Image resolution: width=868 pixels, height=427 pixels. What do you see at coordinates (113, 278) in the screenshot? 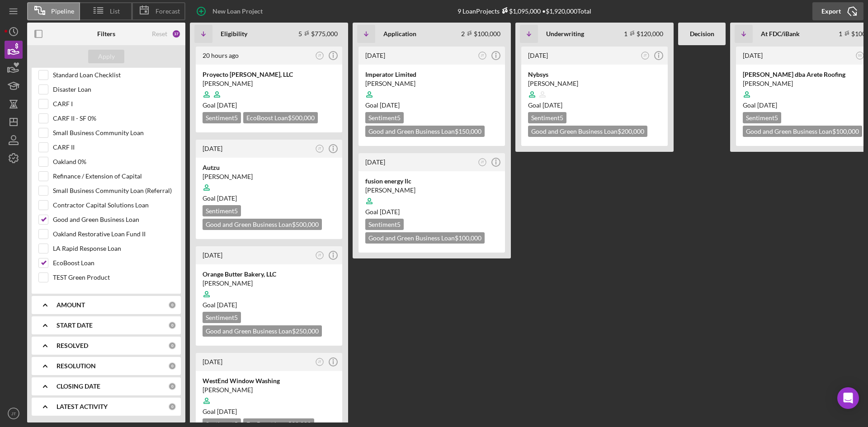
I see `label: TEST Green Product` at bounding box center [113, 278].